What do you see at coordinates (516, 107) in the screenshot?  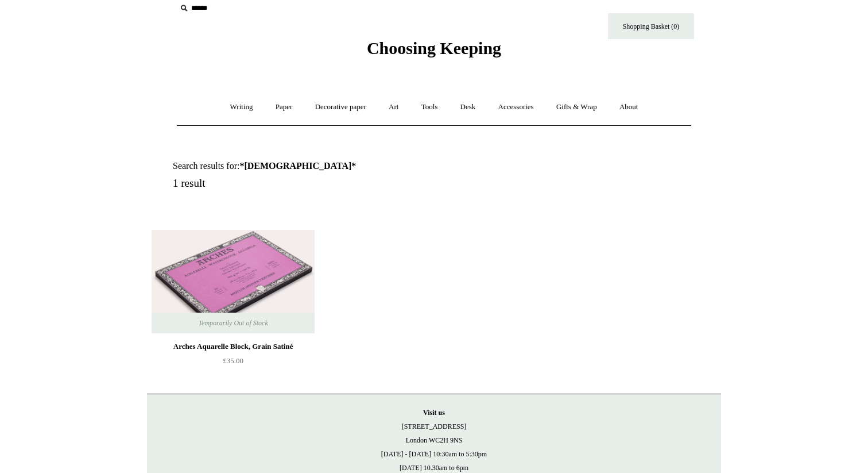 I see `a: Accessories` at bounding box center [516, 107].